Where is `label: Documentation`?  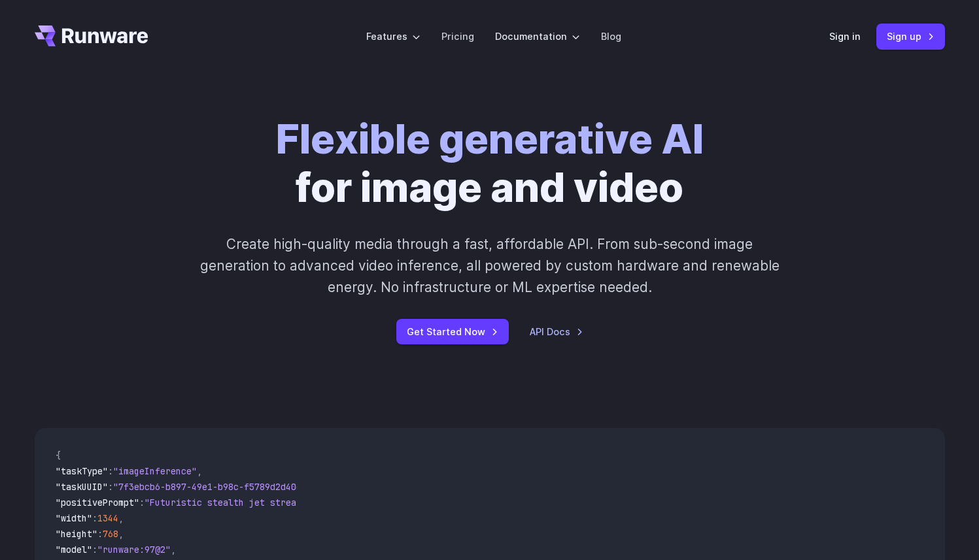
label: Documentation is located at coordinates (537, 36).